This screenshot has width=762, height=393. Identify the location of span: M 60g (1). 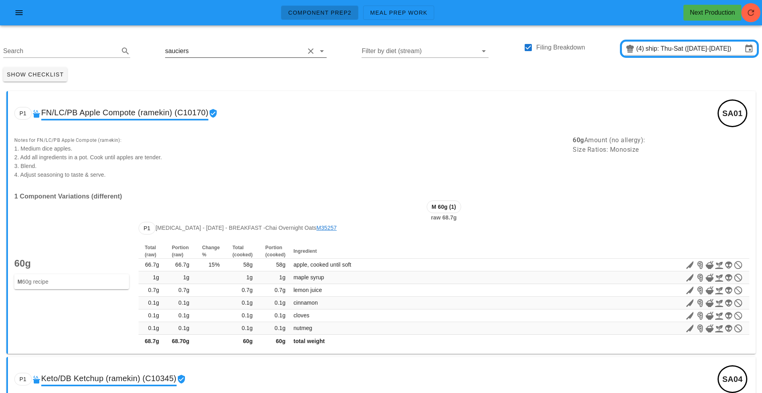
(444, 207).